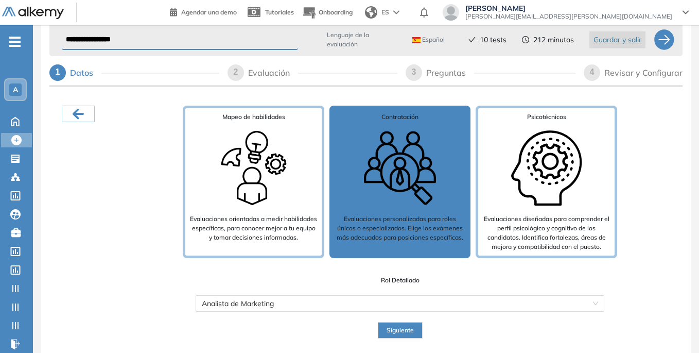 The image size is (699, 353). I want to click on span: 3, so click(414, 72).